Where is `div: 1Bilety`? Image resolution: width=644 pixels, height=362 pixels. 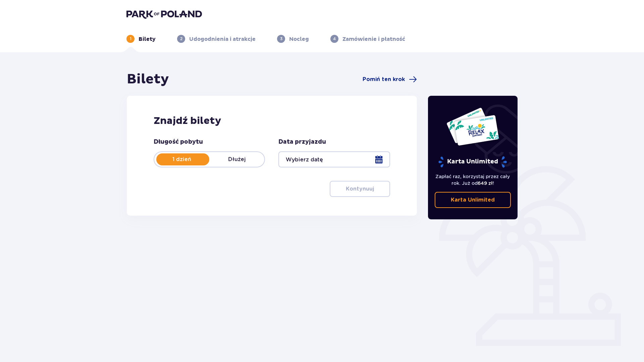
div: 1Bilety is located at coordinates (141, 39).